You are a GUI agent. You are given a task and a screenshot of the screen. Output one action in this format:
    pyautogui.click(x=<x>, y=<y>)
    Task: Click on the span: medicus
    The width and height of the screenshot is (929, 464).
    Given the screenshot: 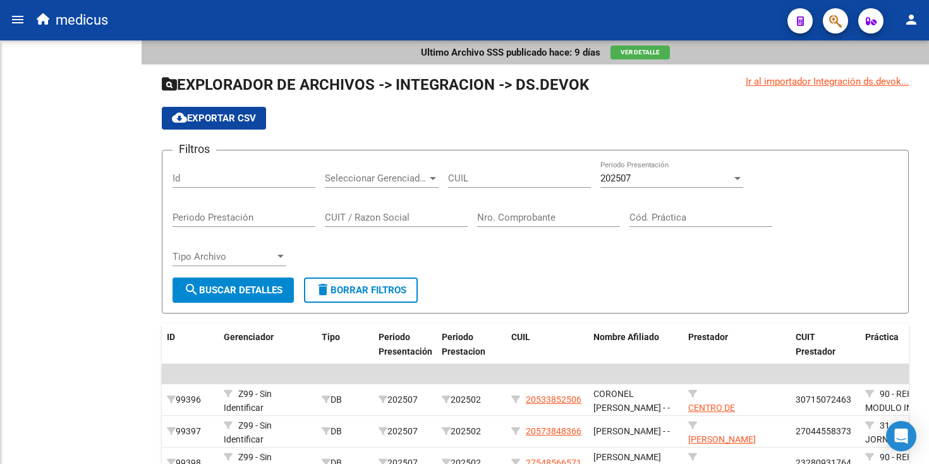 What is the action you would take?
    pyautogui.click(x=82, y=20)
    